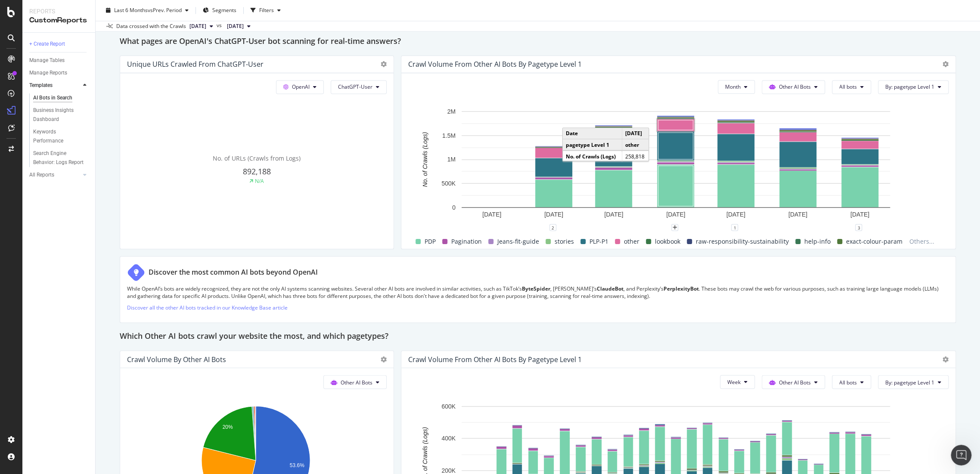  What do you see at coordinates (32, 11) in the screenshot?
I see `img: Profile image for Customer Support` at bounding box center [32, 11].